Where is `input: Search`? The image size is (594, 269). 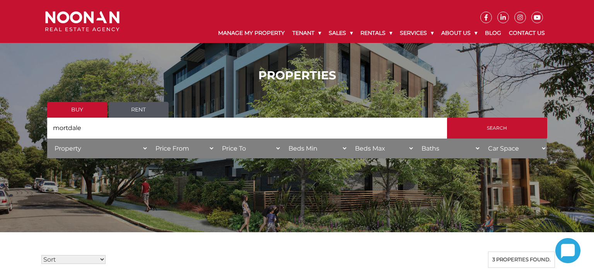
input: Search is located at coordinates (497, 128).